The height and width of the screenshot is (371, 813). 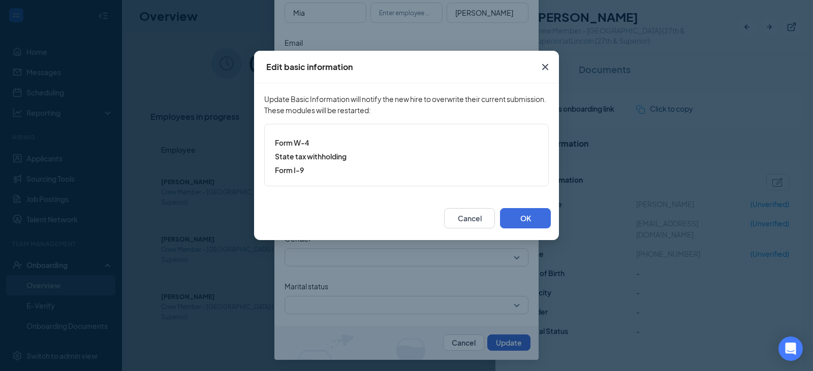 What do you see at coordinates (545, 67) in the screenshot?
I see `button: Close` at bounding box center [545, 67].